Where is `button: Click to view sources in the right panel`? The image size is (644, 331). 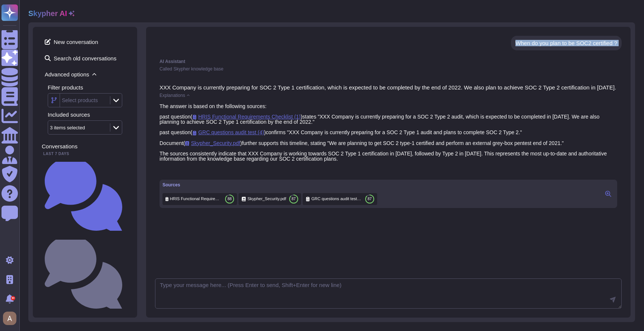
button: Click to view sources in the right panel is located at coordinates (608, 194).